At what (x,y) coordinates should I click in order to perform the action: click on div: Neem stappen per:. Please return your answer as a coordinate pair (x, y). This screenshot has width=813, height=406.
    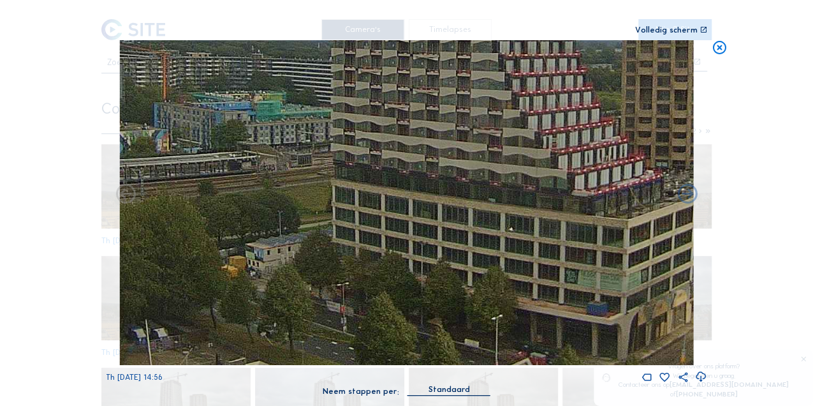
    Looking at the image, I should click on (361, 391).